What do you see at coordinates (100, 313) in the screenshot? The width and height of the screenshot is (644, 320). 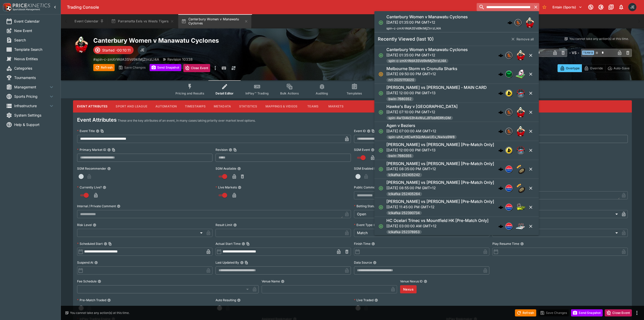 I see `p: You cannot take any action(s) at this time.` at bounding box center [100, 313].